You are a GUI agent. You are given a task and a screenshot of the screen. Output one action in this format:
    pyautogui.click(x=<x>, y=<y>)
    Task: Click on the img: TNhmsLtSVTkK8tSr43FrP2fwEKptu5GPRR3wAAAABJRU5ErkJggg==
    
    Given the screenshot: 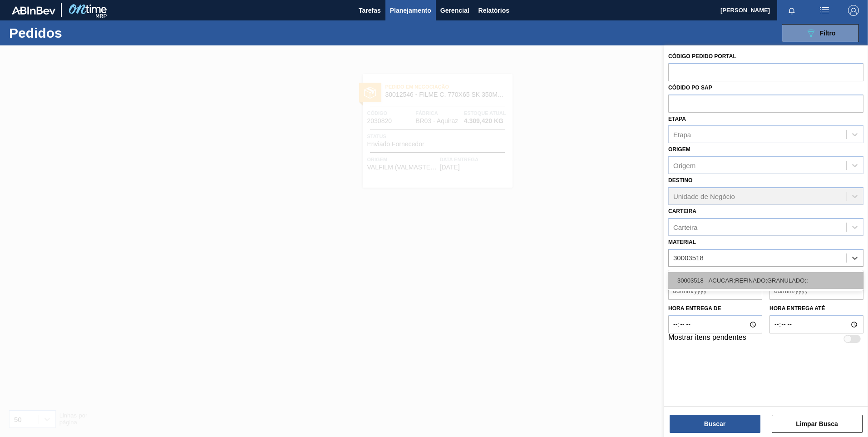 What is the action you would take?
    pyautogui.click(x=34, y=10)
    